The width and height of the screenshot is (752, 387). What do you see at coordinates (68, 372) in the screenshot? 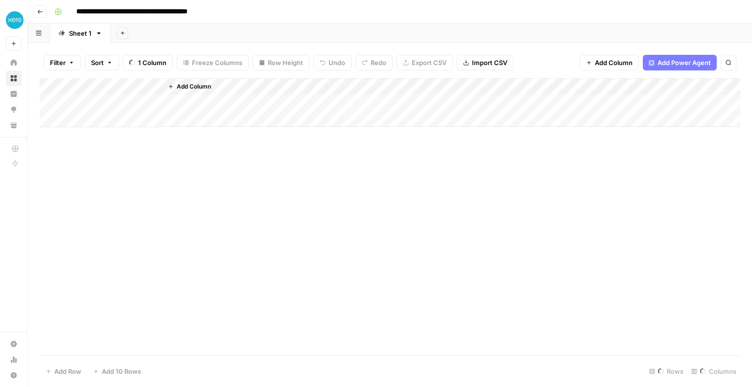
I see `span: Add Row` at bounding box center [68, 372].